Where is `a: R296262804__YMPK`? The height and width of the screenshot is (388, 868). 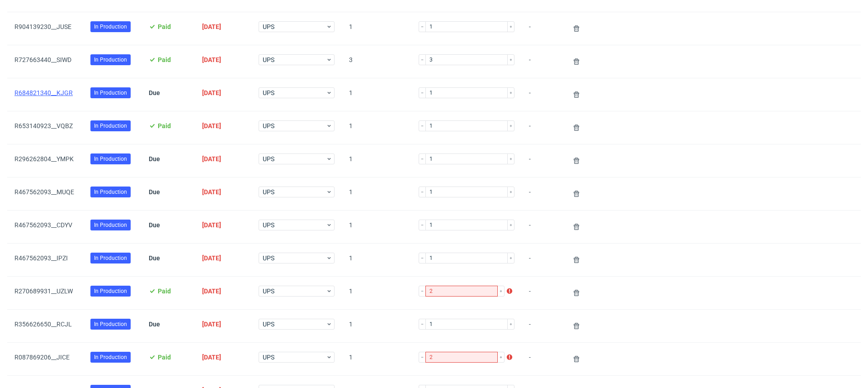
a: R296262804__YMPK is located at coordinates (44, 159).